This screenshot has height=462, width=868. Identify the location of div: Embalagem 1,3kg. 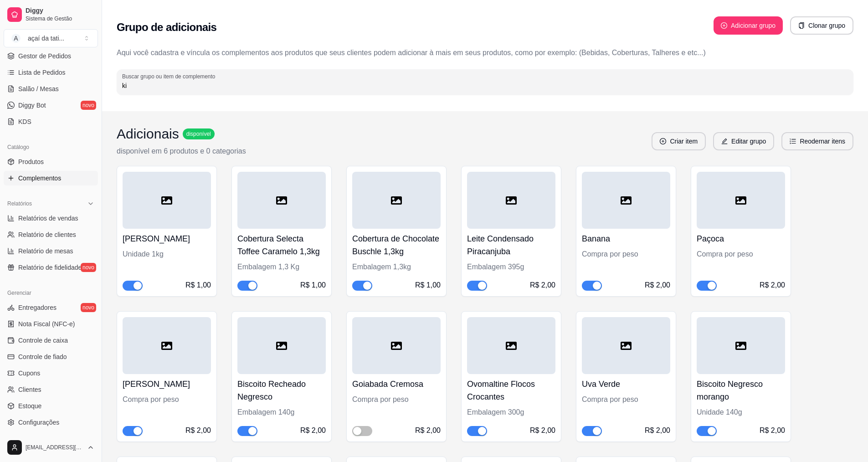
(396, 267).